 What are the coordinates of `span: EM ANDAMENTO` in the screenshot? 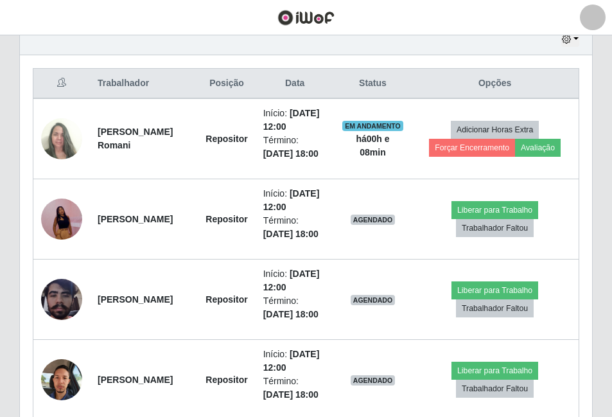 It's located at (372, 126).